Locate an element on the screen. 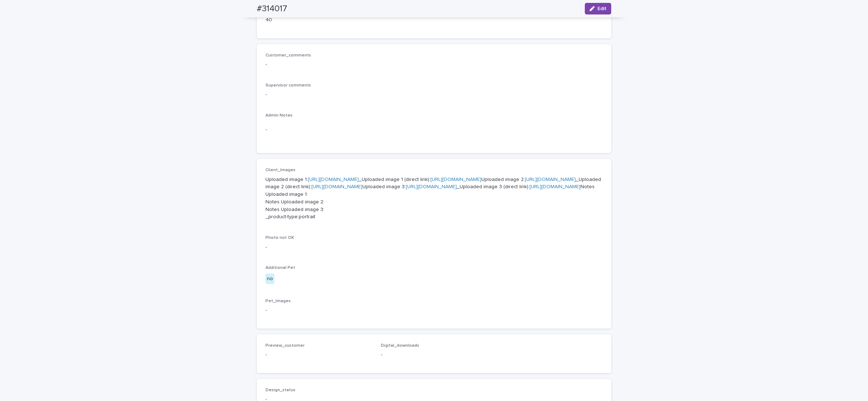 The height and width of the screenshot is (401, 868). span: Additional Pet is located at coordinates (281, 268).